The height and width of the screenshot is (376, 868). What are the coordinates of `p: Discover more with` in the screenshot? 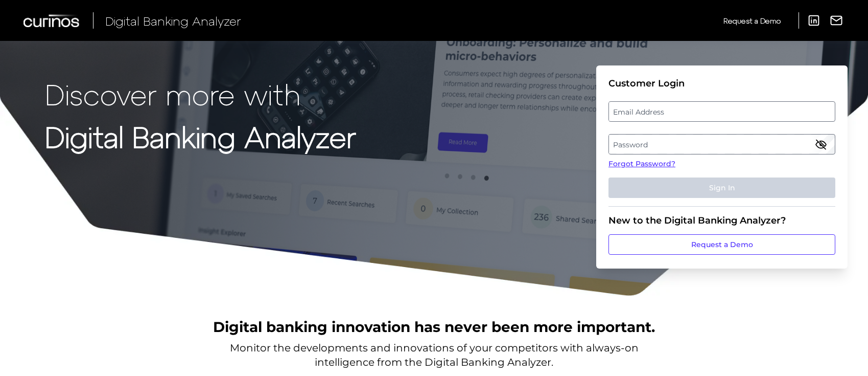 It's located at (200, 94).